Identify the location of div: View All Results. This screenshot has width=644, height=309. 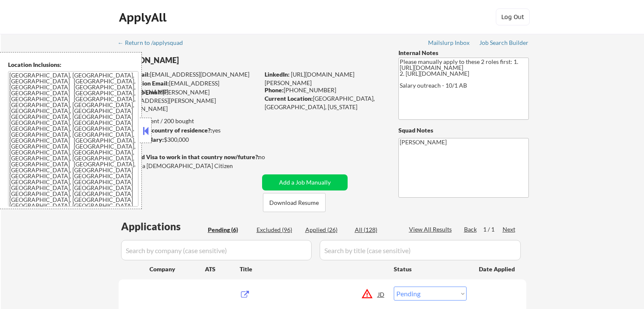
(431, 229).